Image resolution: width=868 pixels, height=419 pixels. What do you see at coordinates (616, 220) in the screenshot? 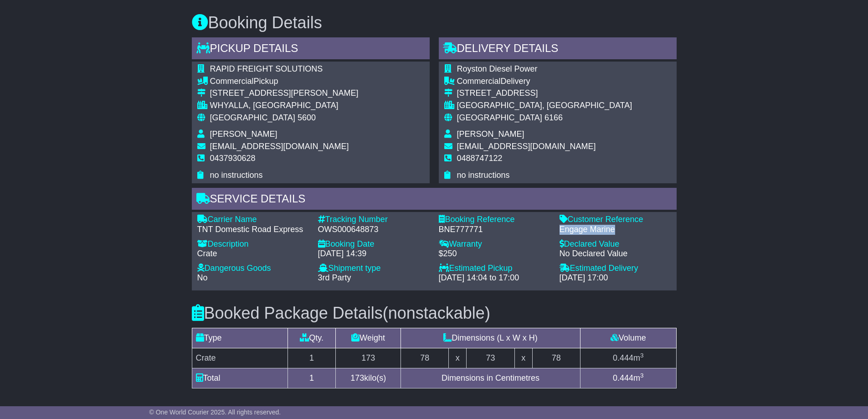
I see `div: Customer Reference` at bounding box center [616, 220].